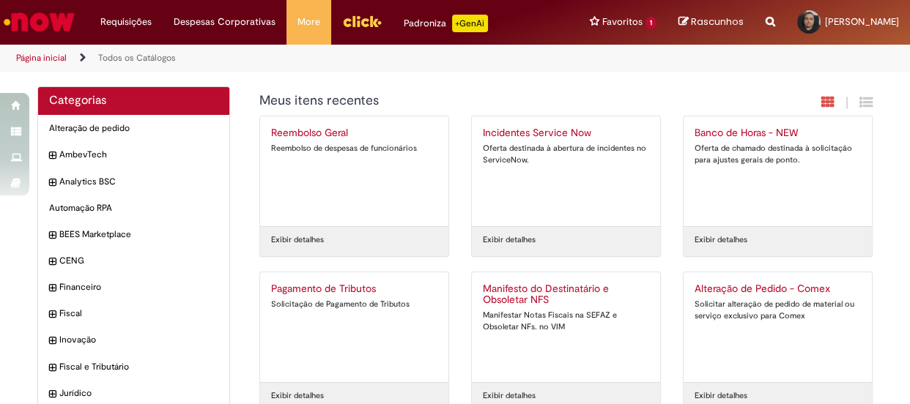  Describe the element at coordinates (52, 236) in the screenshot. I see `i: expandir categoria BEES Marketplace` at that location.